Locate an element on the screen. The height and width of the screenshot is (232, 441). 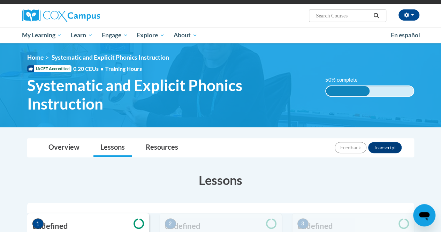
h3: Lessons is located at coordinates (221, 180).